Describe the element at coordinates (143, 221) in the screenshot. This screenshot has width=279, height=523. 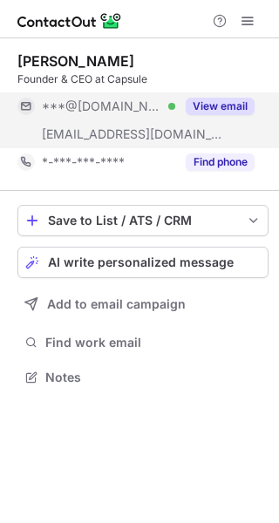
I see `button: save-profile-one-click` at that location.